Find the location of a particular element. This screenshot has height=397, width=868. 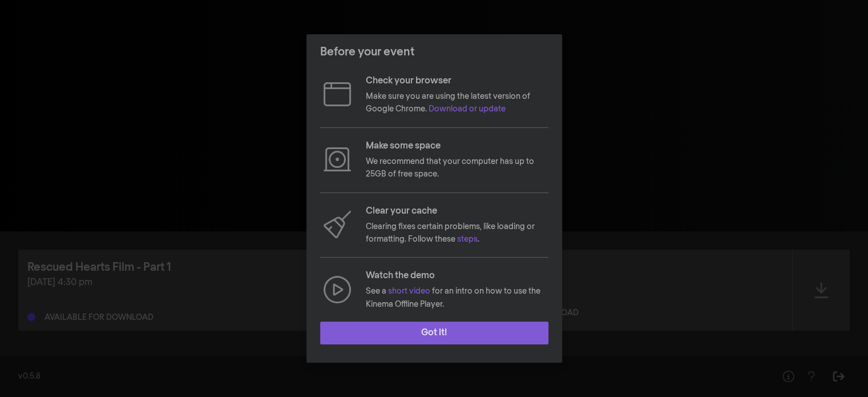

p: Check your browser is located at coordinates (457, 81).